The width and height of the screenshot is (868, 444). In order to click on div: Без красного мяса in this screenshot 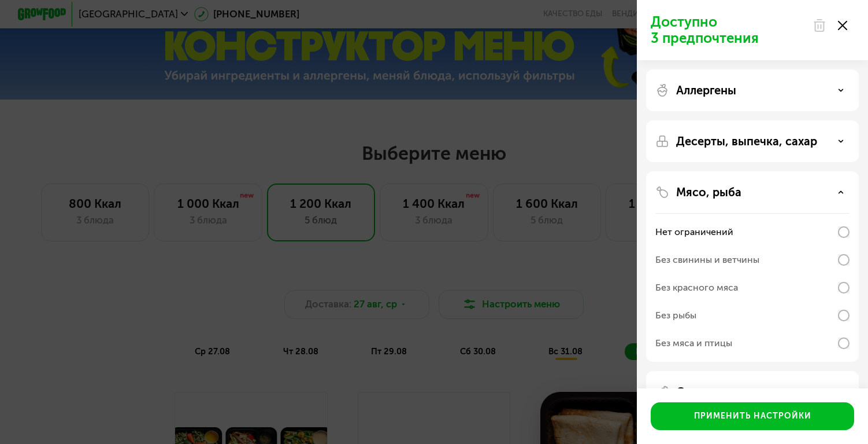, I will do `click(696, 287)`.